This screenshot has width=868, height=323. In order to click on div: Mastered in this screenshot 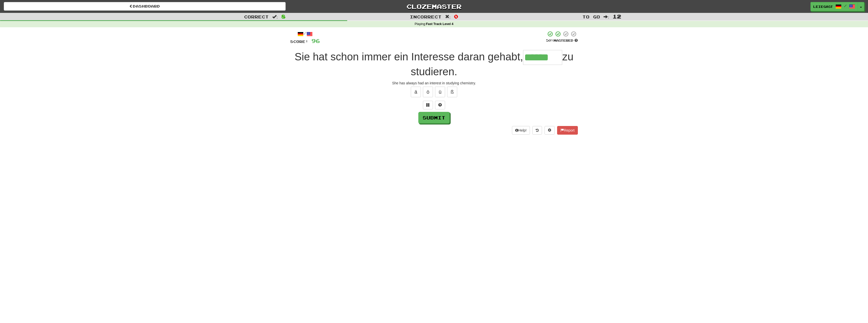, I will do `click(562, 41)`.